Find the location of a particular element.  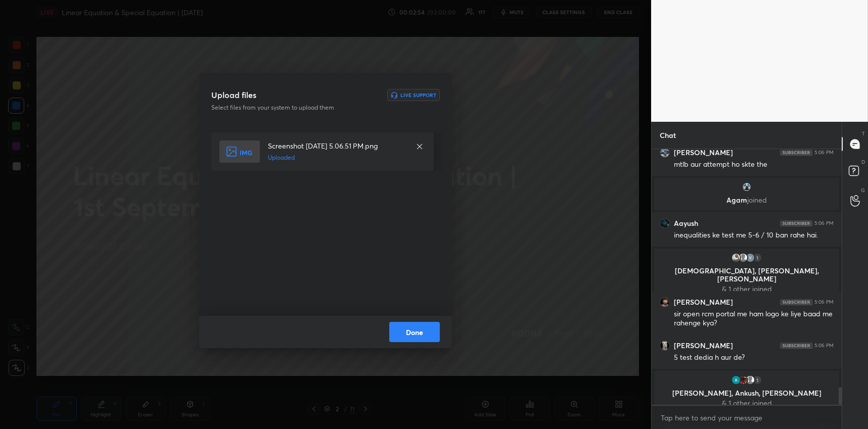

p: Agam is located at coordinates (747, 200).